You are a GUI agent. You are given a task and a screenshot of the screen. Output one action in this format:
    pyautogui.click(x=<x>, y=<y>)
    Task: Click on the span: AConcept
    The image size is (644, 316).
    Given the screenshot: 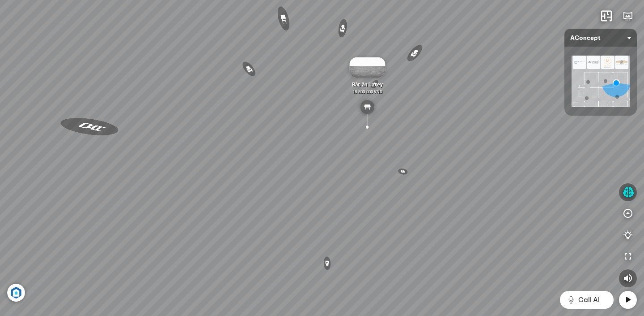 What is the action you would take?
    pyautogui.click(x=601, y=38)
    